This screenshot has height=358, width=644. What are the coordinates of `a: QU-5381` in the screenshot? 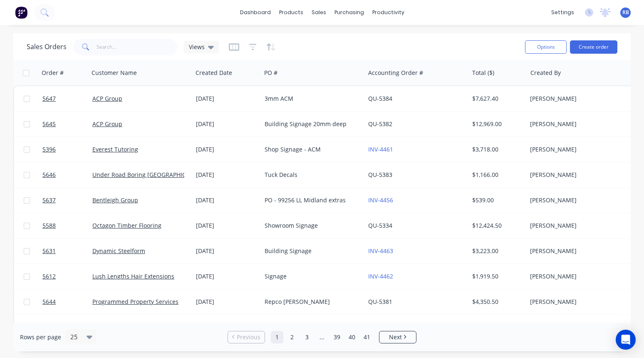 It's located at (380, 301).